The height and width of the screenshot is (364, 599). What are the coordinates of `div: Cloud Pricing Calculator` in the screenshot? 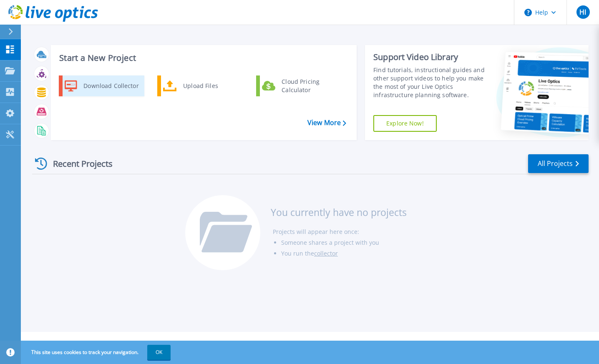 It's located at (308, 86).